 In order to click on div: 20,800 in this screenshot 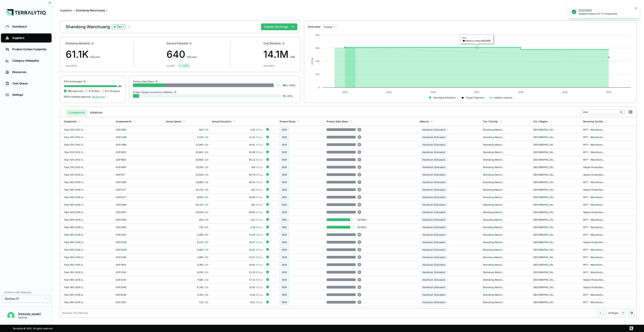, I will do `click(187, 160)`.